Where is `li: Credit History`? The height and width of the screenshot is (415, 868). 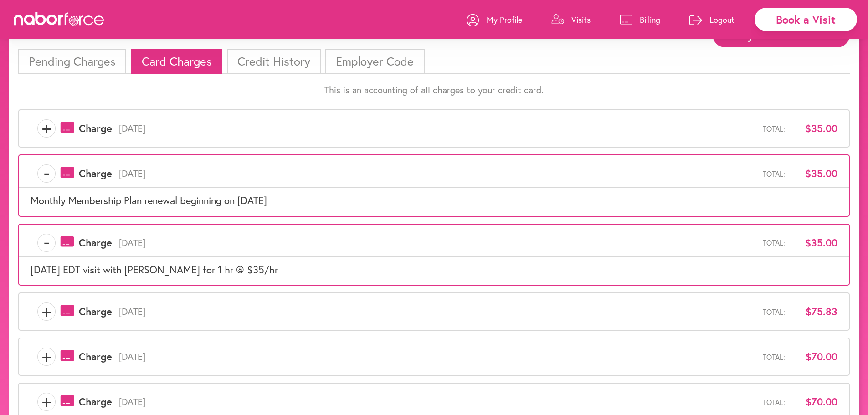
li: Credit History is located at coordinates (274, 61).